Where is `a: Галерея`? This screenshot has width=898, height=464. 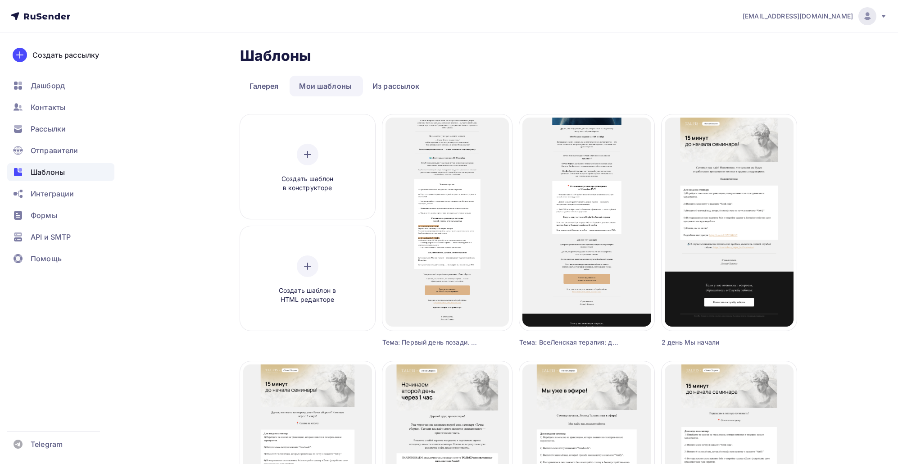
a: Галерея is located at coordinates (264, 86).